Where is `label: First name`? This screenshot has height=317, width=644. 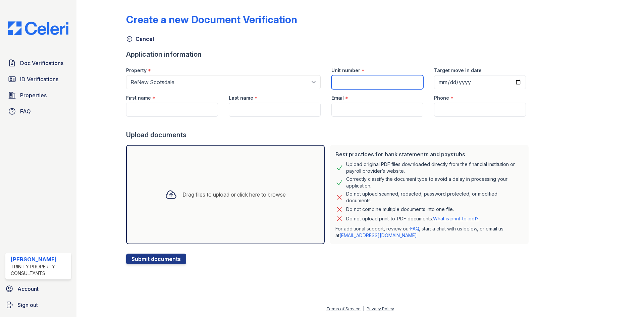
label: First name is located at coordinates (138, 98).